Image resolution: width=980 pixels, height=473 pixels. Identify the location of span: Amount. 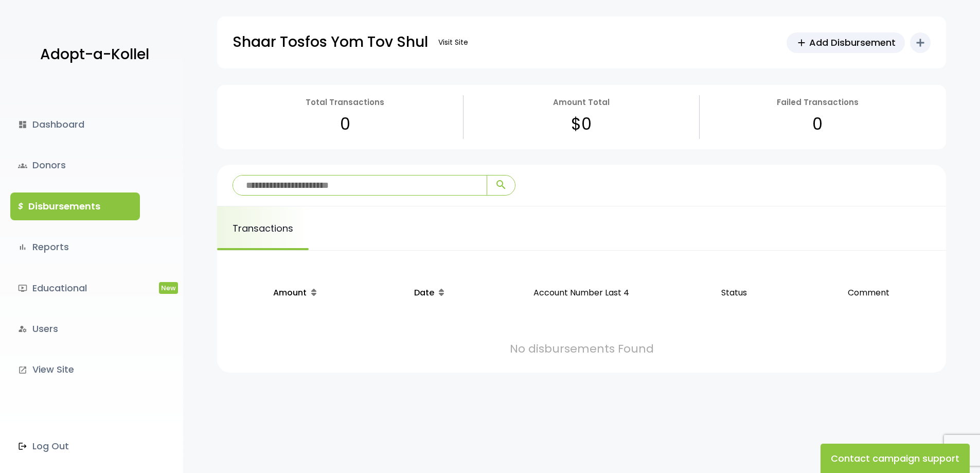
(290, 292).